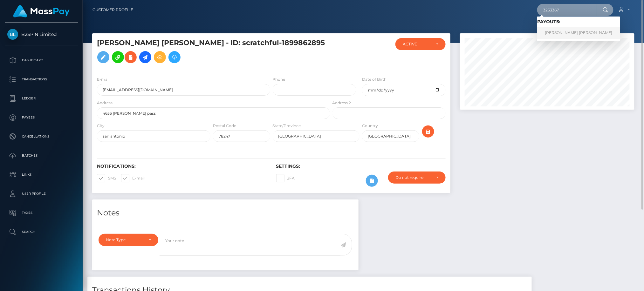 This screenshot has width=644, height=291. Describe the element at coordinates (101, 126) in the screenshot. I see `label: City` at that location.